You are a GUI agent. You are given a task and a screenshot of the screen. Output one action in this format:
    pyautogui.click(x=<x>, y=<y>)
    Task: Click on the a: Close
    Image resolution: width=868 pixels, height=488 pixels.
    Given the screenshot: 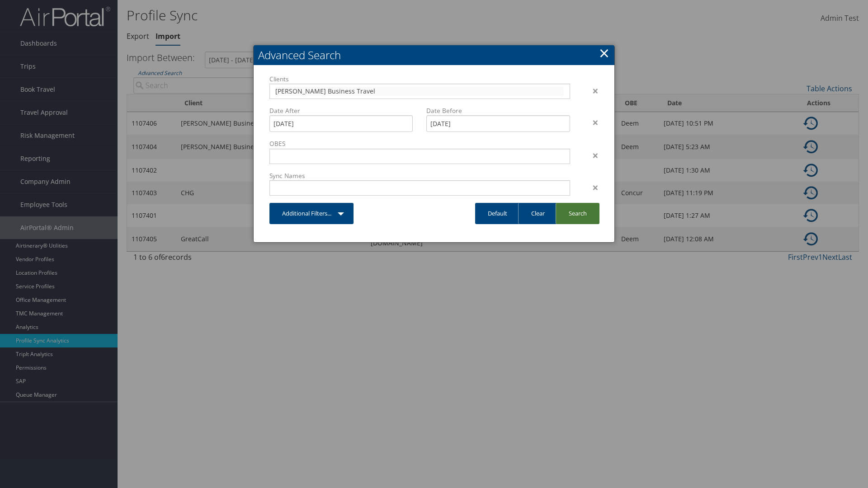 What is the action you would take?
    pyautogui.click(x=604, y=53)
    